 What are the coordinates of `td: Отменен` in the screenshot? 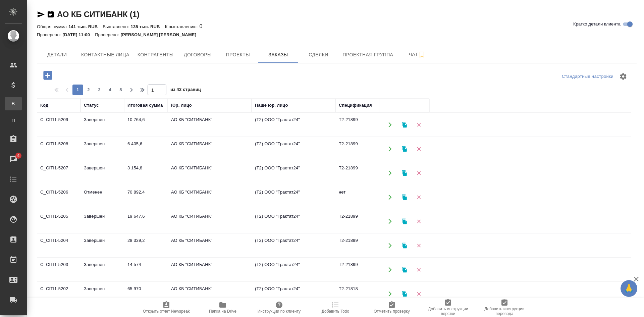 It's located at (102, 197).